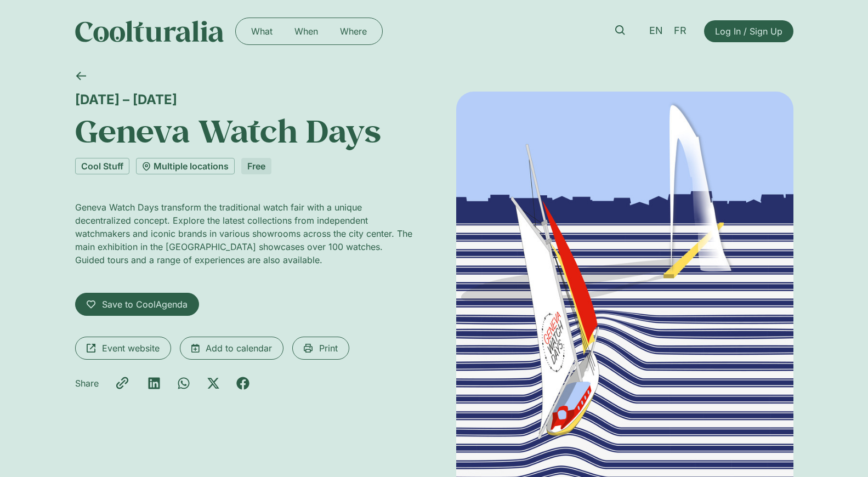  Describe the element at coordinates (321, 349) in the screenshot. I see `a: Print` at that location.